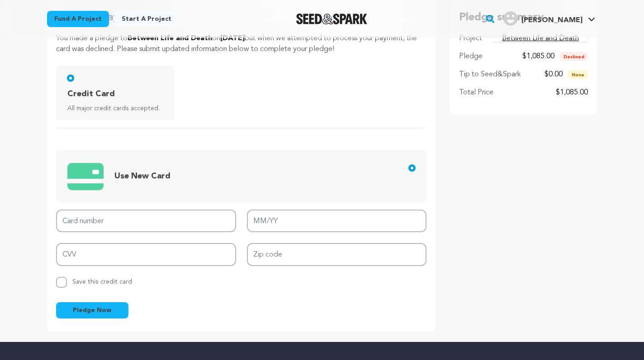 This screenshot has height=360, width=644. I want to click on p: Project, so click(470, 38).